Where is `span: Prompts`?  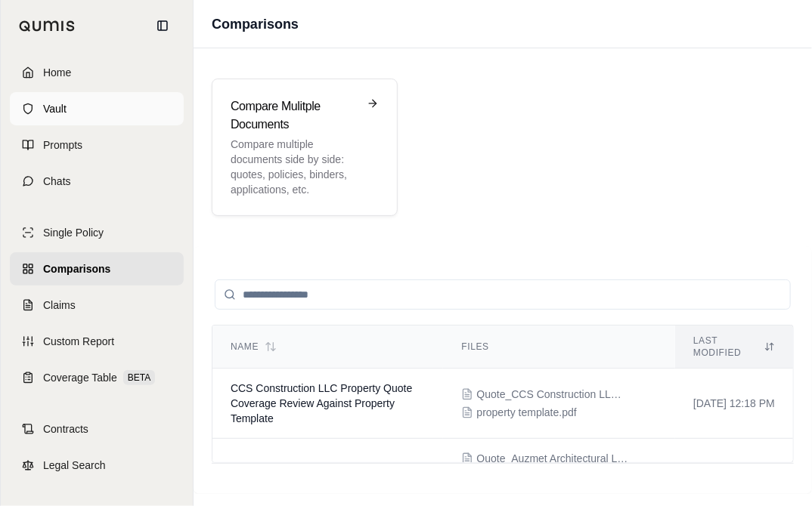 span: Prompts is located at coordinates (62, 145).